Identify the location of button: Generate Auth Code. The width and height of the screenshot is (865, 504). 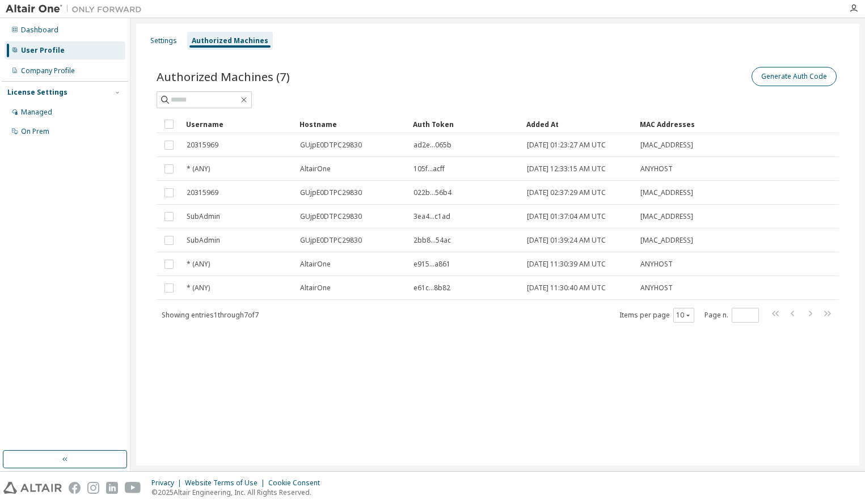
(794, 77).